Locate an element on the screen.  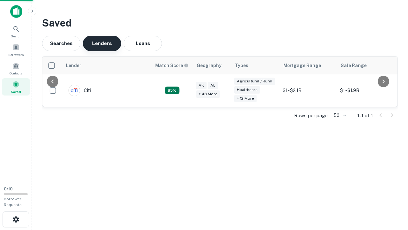
th: Sale Range is located at coordinates (366, 65).